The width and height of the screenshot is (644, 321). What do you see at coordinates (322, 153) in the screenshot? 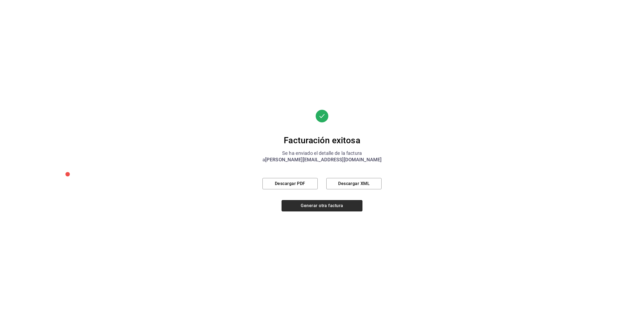
I see `div: Se ha enviado el detalle de la factura` at bounding box center [322, 153].